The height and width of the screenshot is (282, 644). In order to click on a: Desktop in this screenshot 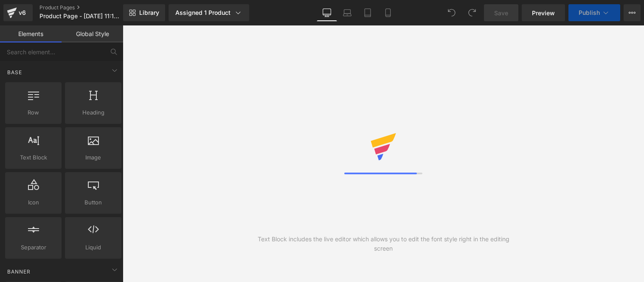, I will do `click(327, 13)`.